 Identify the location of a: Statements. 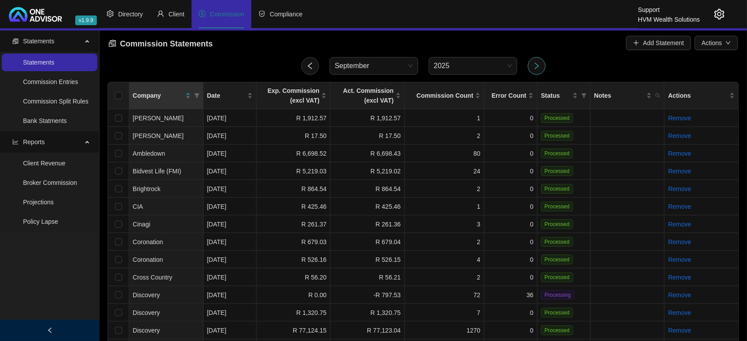
(39, 62).